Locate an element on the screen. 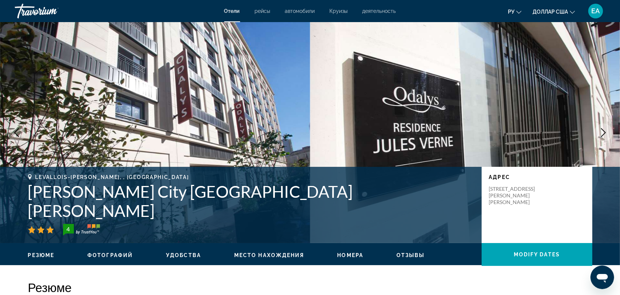 The image size is (620, 295). font: доллар США is located at coordinates (550, 12).